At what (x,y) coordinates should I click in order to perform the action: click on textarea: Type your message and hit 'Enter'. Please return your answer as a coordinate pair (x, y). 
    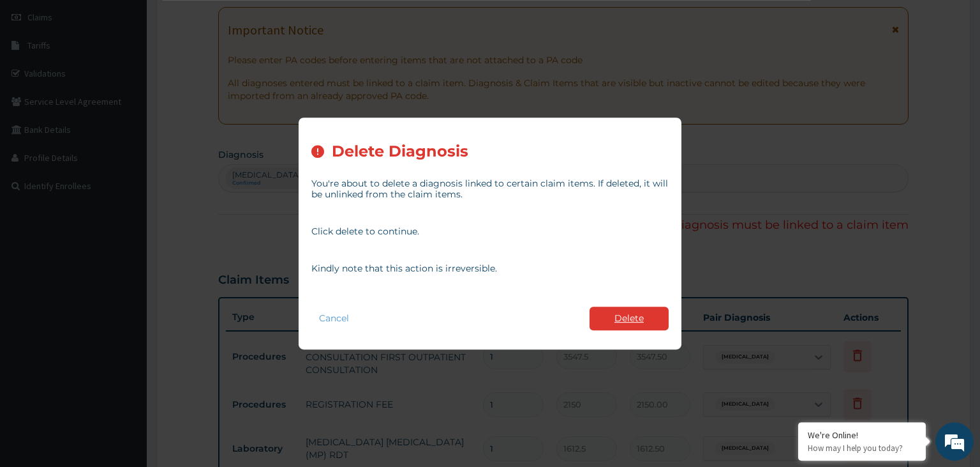
    Looking at the image, I should click on (124, 344).